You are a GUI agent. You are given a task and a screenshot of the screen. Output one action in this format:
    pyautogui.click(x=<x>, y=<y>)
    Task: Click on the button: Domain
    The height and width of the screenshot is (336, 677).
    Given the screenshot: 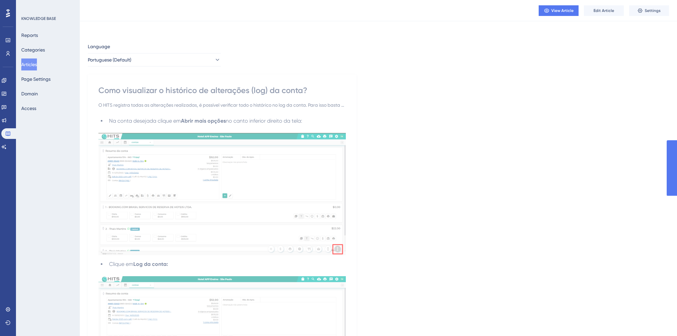 What is the action you would take?
    pyautogui.click(x=30, y=94)
    